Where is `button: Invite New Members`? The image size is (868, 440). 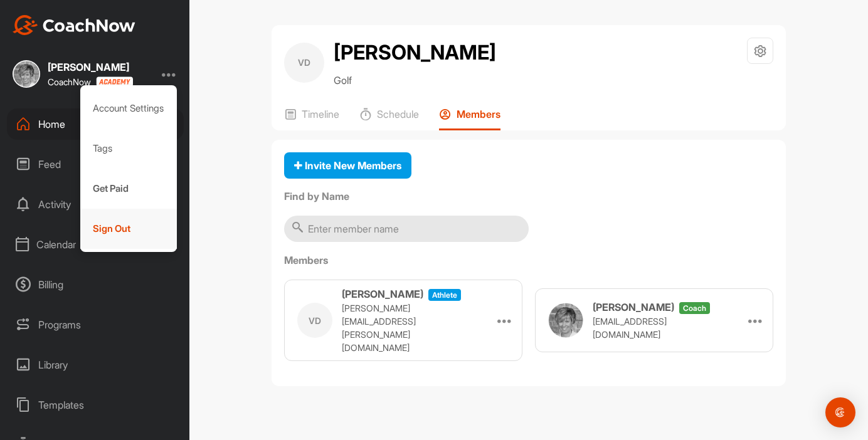
button: Invite New Members is located at coordinates (348, 166).